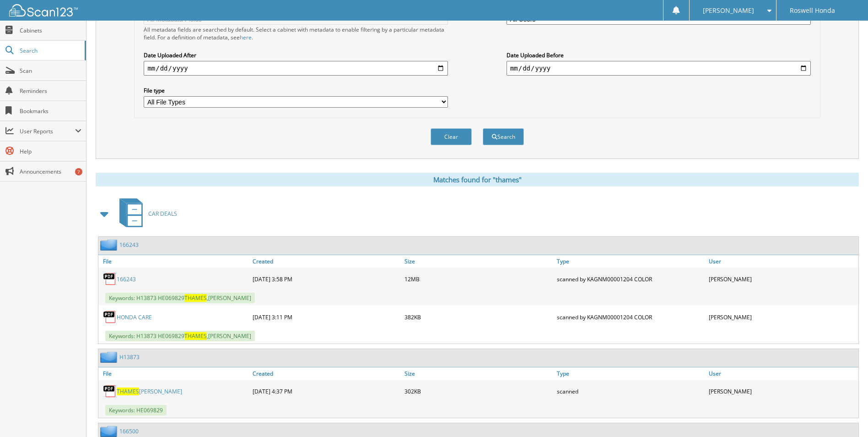 Image resolution: width=868 pixels, height=437 pixels. Describe the element at coordinates (136, 410) in the screenshot. I see `span: Keywords: HE069829` at that location.